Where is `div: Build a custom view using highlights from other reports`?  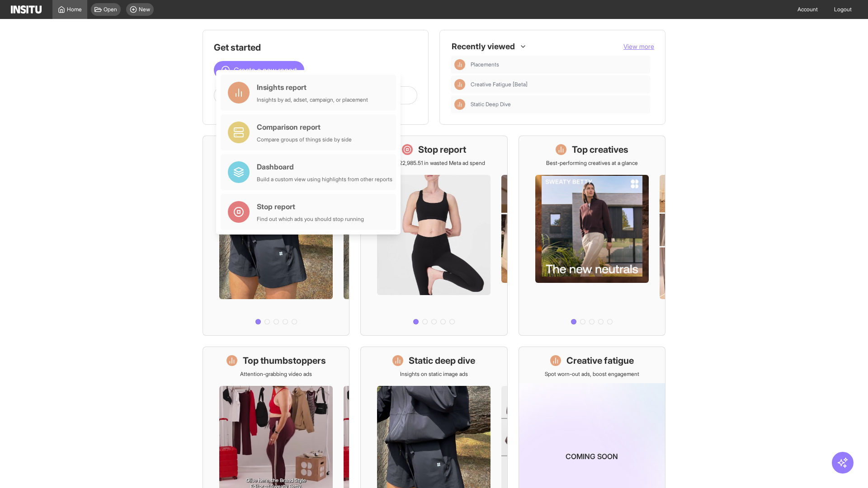
div: Build a custom view using highlights from other reports is located at coordinates (324, 179).